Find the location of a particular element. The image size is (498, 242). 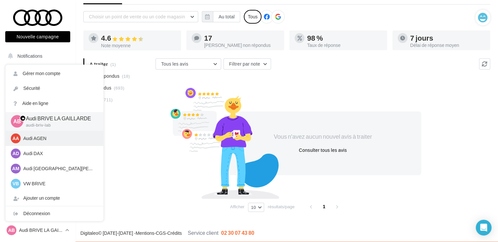

p: Audi DAX is located at coordinates (59, 154).